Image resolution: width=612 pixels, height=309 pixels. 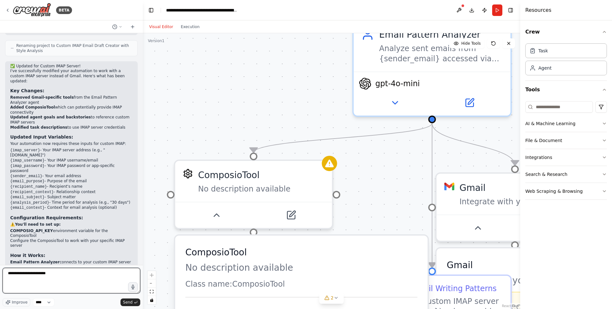 I want to click on div: Crew, so click(x=566, y=61).